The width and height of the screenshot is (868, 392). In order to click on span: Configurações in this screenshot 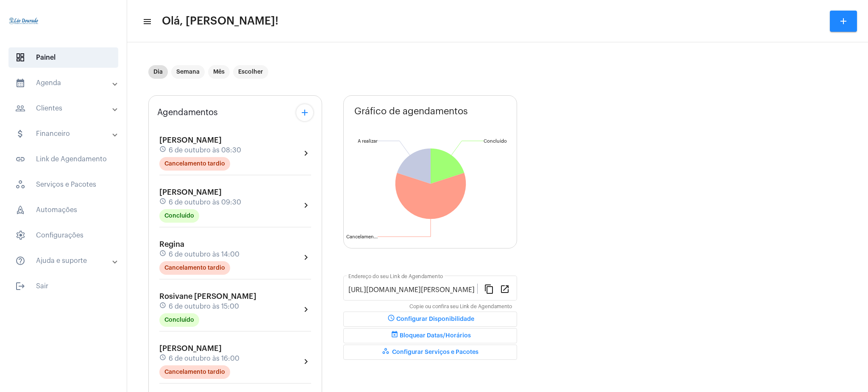, I will do `click(63, 235)`.